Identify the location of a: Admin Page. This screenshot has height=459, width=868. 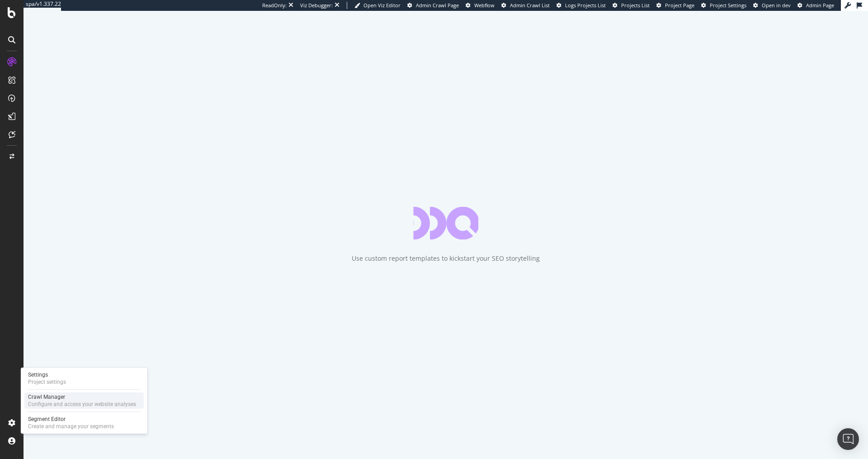
(816, 6).